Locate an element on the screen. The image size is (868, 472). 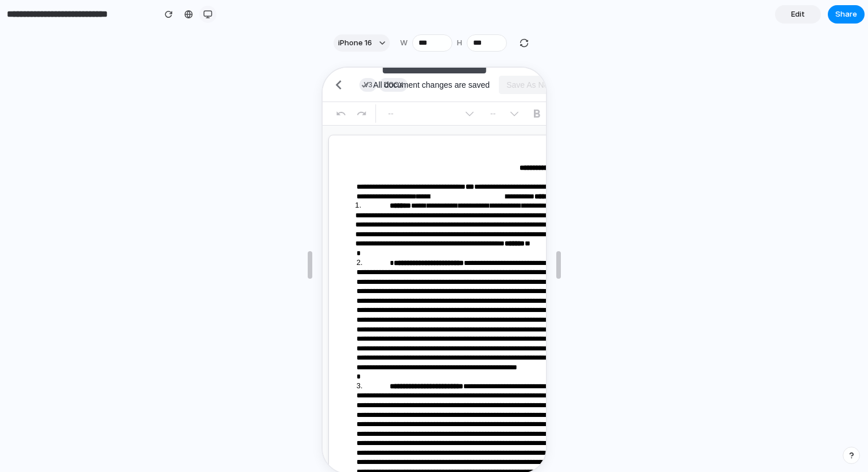
label: H is located at coordinates (459, 43).